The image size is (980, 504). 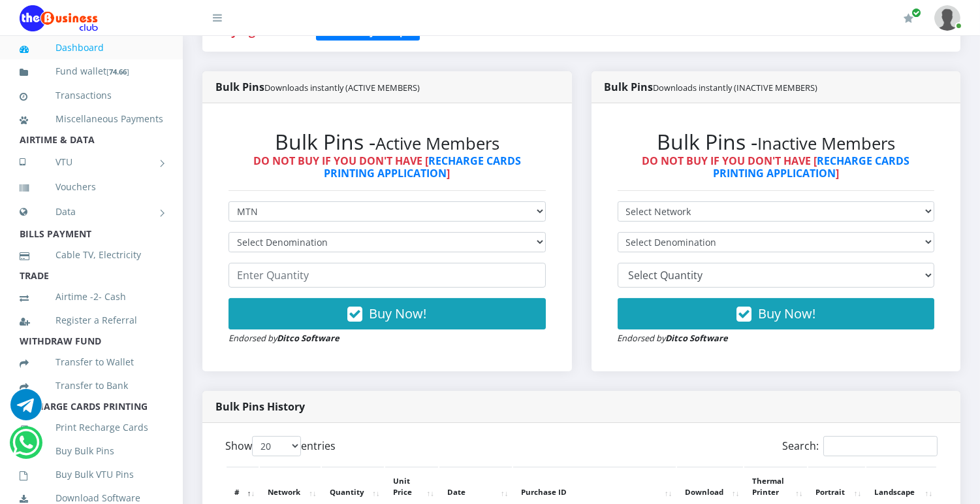 What do you see at coordinates (91, 385) in the screenshot?
I see `a: Transfer to Bank` at bounding box center [91, 385].